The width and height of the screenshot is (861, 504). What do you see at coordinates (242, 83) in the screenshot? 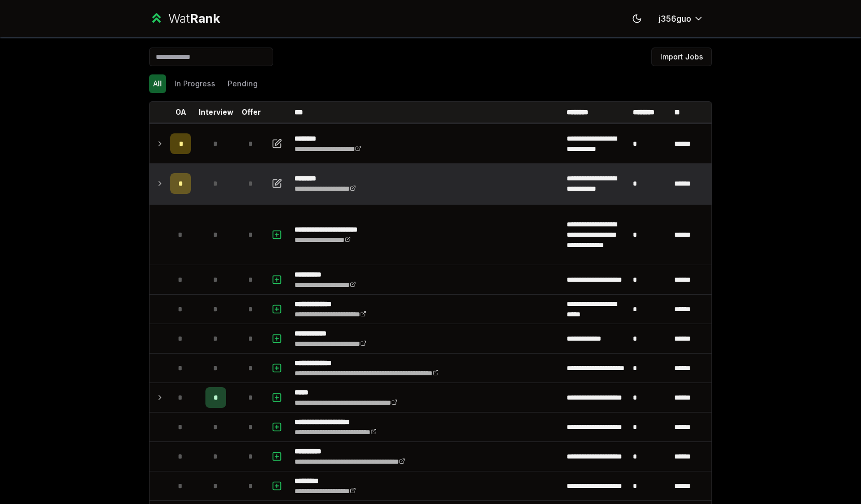
I see `button: Pending` at bounding box center [242, 83].